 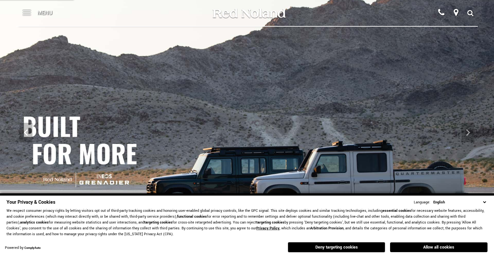 What do you see at coordinates (268, 228) in the screenshot?
I see `u: Privacy Policy` at bounding box center [268, 228].